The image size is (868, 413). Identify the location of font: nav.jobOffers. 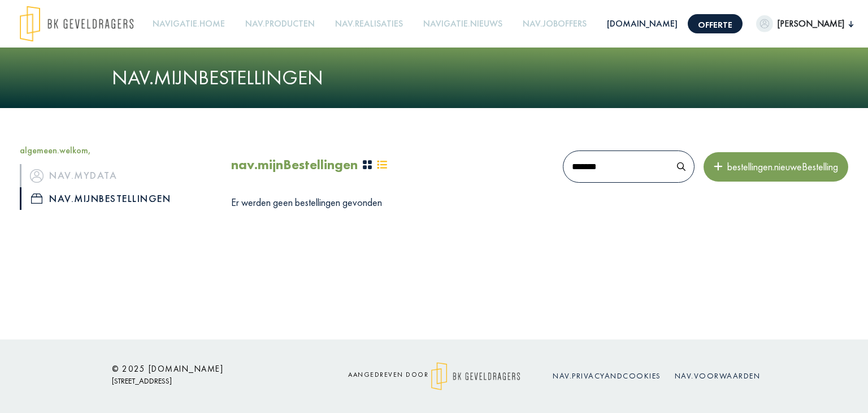
(554, 24).